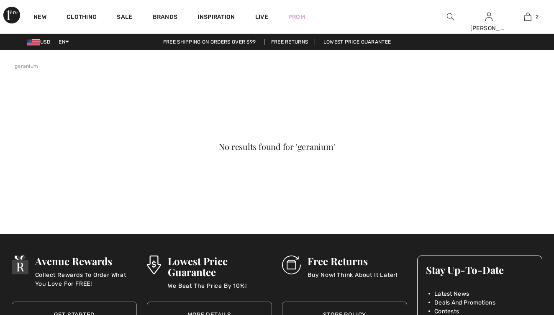  Describe the element at coordinates (450, 17) in the screenshot. I see `img: search the website` at that location.